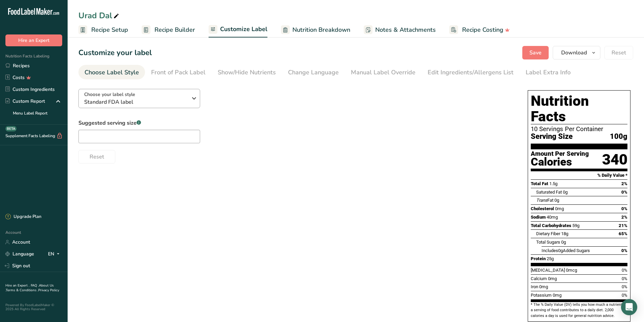 The width and height of the screenshot is (644, 322). Describe the element at coordinates (110, 94) in the screenshot. I see `span: Choose your label style` at that location.